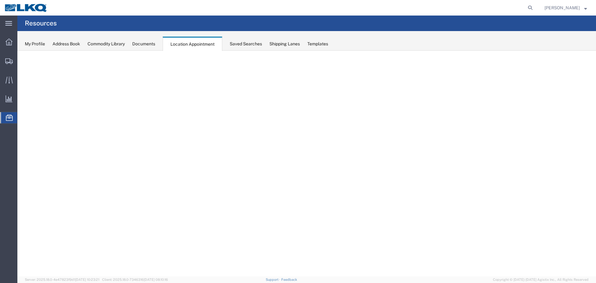 The image size is (596, 283). I want to click on a: Support, so click(274, 279).